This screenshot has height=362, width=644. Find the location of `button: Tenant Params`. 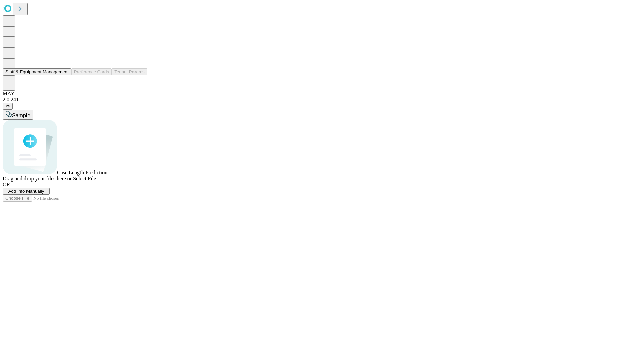

button: Tenant Params is located at coordinates (129, 72).